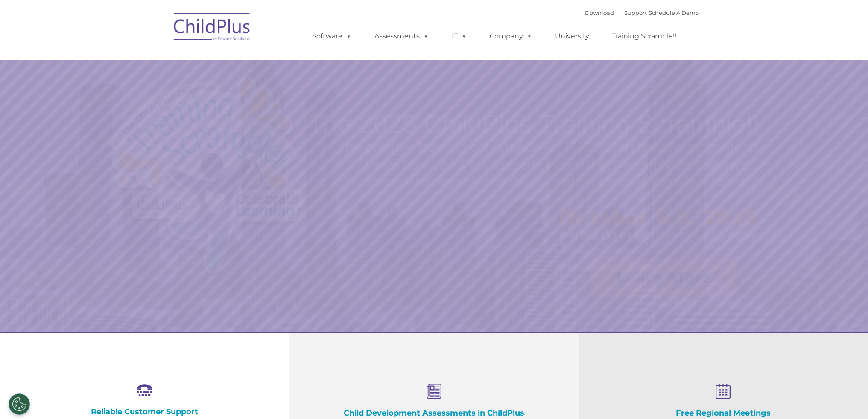 Image resolution: width=868 pixels, height=419 pixels. I want to click on a: Support, so click(635, 13).